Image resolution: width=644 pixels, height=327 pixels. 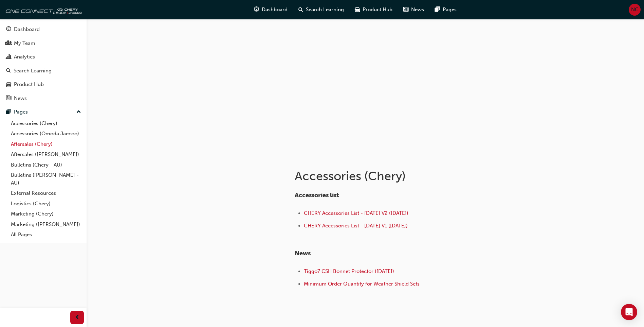 What do you see at coordinates (9, 44) in the screenshot?
I see `span: people-icon` at bounding box center [9, 44].